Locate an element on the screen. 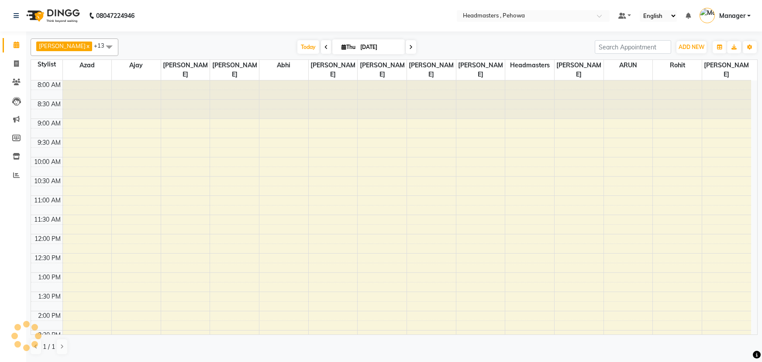 The image size is (762, 362). div: 1:30 PM is located at coordinates (49, 296).